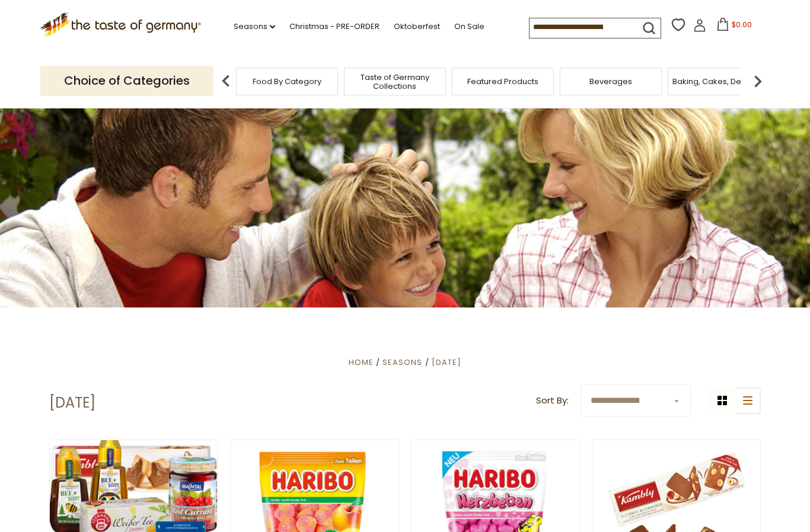 The width and height of the screenshot is (810, 532). I want to click on span: Seasons, so click(402, 362).